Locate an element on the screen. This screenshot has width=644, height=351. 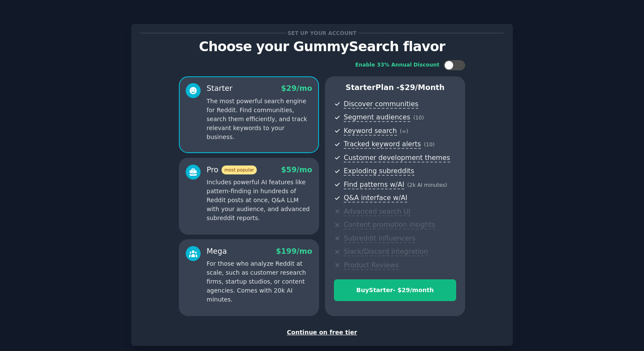
span: $ 29 /month is located at coordinates (422, 87).